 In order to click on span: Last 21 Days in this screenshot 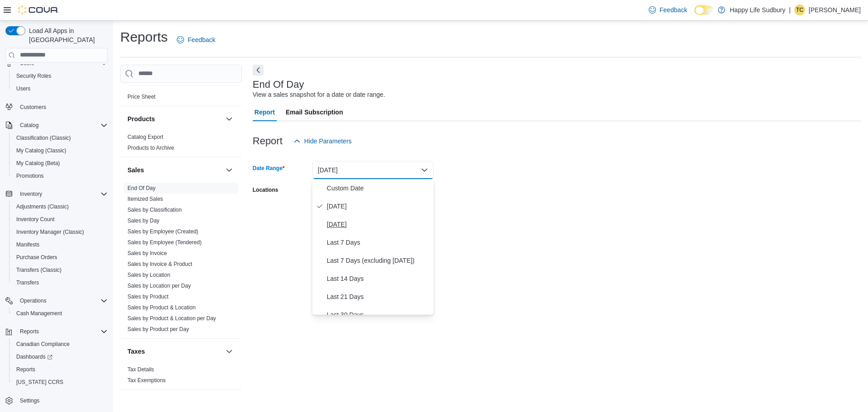, I will do `click(378, 297)`.